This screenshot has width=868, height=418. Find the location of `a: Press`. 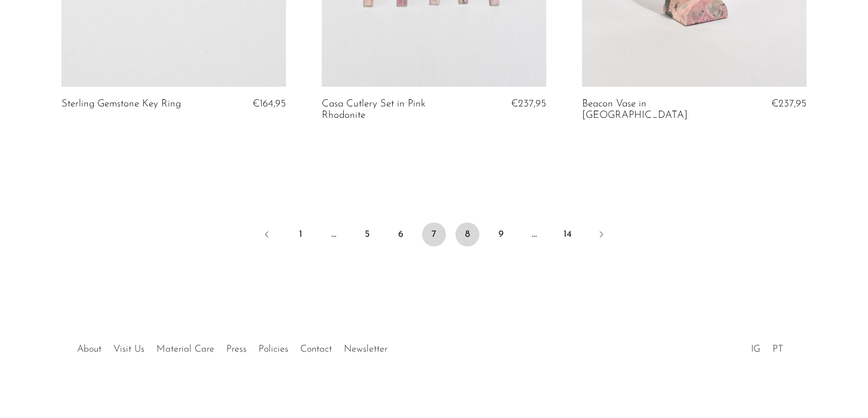

a: Press is located at coordinates (236, 349).